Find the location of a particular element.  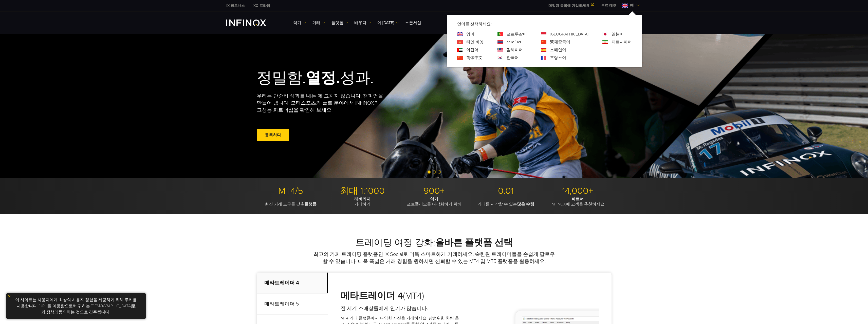

font: 말레이어 is located at coordinates (515, 50).